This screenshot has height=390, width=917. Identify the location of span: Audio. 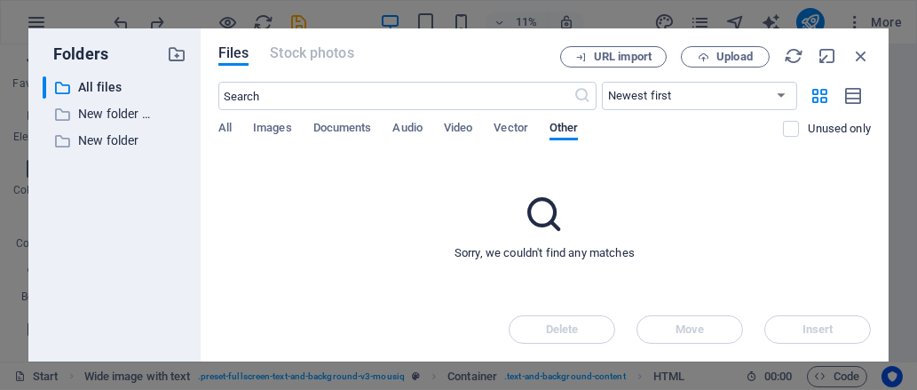
(407, 130).